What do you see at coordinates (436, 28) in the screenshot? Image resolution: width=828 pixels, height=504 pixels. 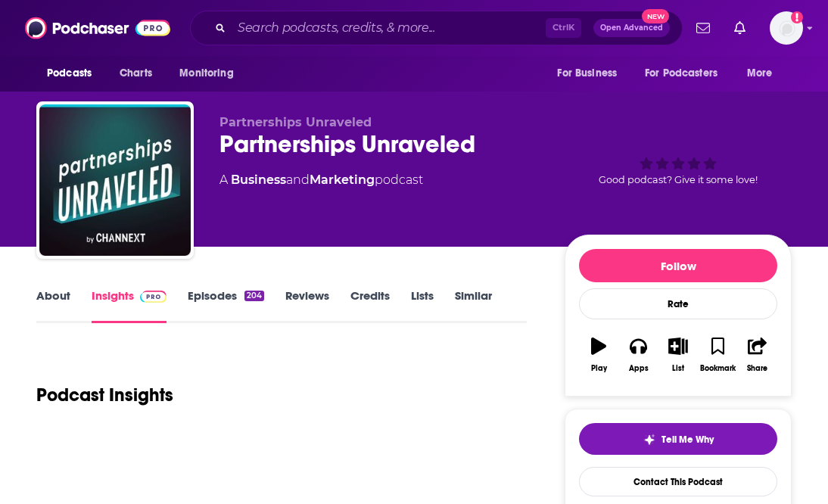 I see `div: Search podcasts, credits, & more...` at bounding box center [436, 28].